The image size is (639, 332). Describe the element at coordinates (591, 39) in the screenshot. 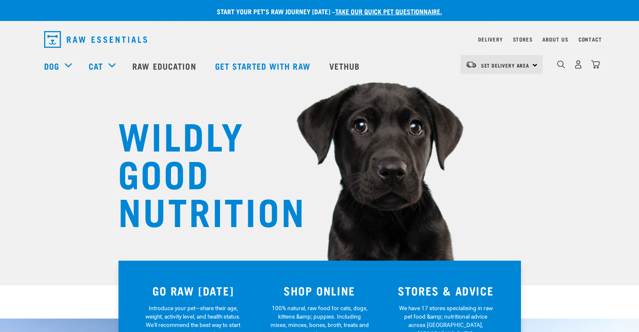

I see `a: Contact` at that location.